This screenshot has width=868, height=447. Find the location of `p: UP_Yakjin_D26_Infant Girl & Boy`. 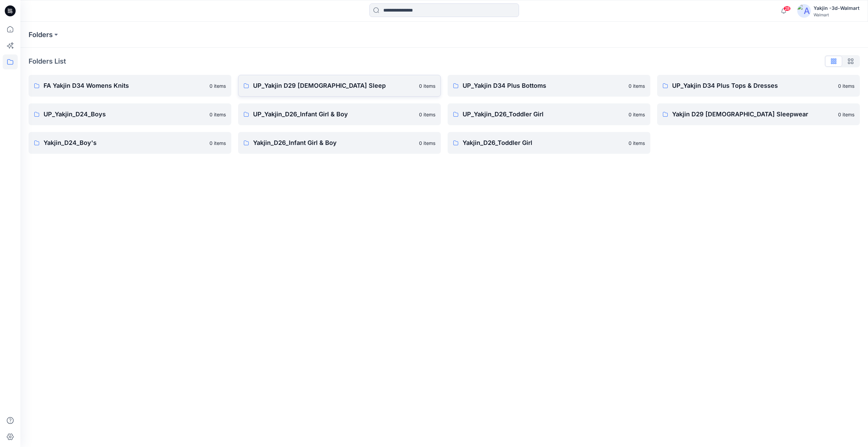

p: UP_Yakjin_D26_Infant Girl & Boy is located at coordinates (334, 114).